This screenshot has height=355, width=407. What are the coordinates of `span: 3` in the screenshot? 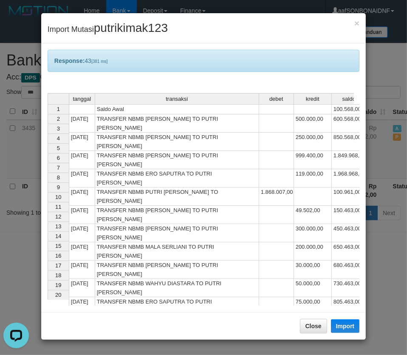 It's located at (58, 128).